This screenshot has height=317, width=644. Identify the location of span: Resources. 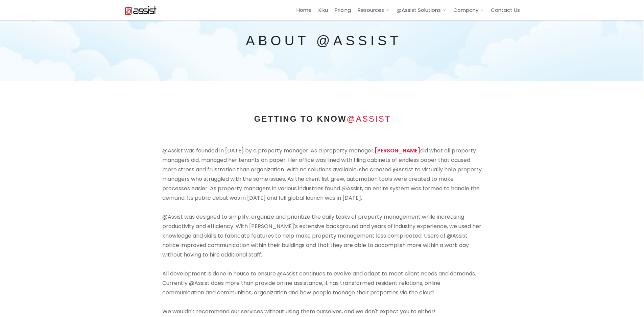
(371, 10).